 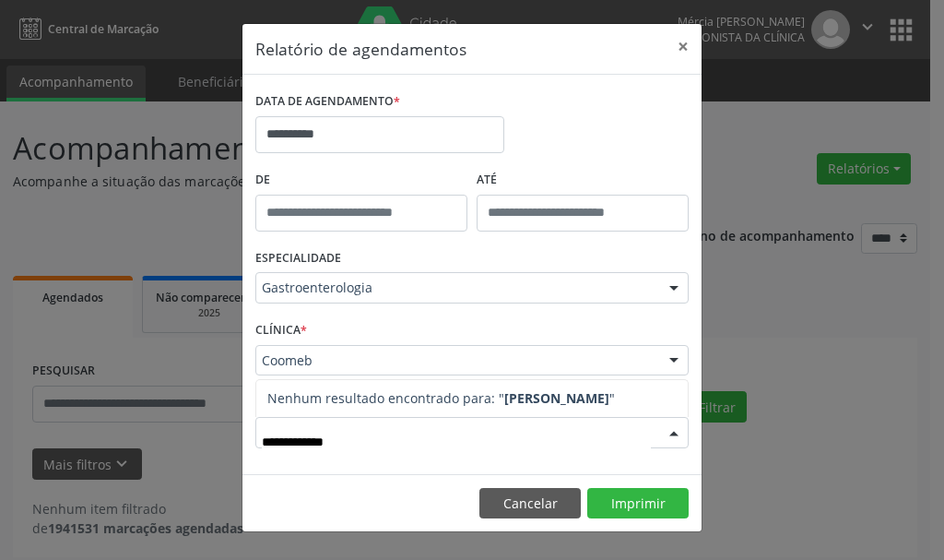 I want to click on span: Coomeb, so click(x=456, y=361).